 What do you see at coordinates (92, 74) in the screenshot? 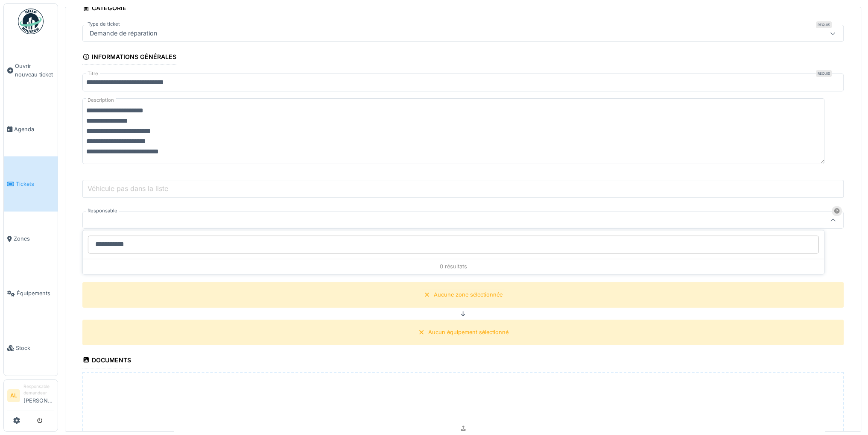
I see `label: Titre` at bounding box center [92, 74].